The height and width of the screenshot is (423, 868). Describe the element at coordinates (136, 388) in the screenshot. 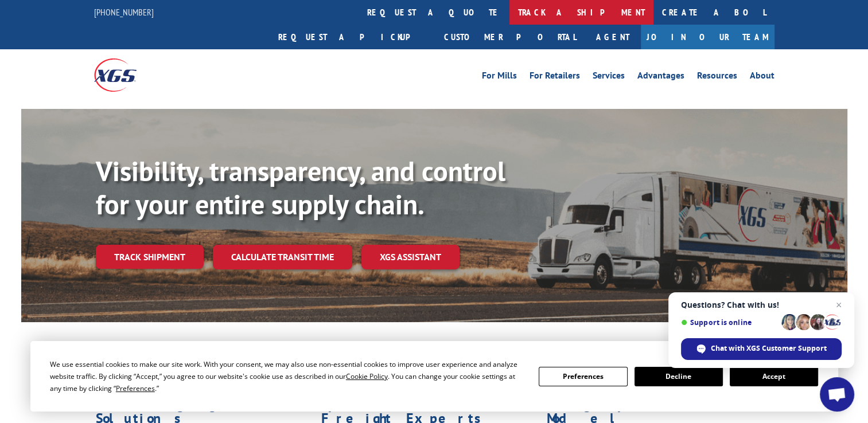

I see `span: Preferences` at that location.